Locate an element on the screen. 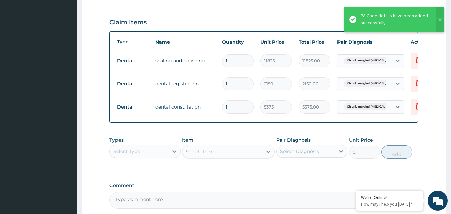 This screenshot has height=214, width=451. td: scaling and polishing is located at coordinates (185, 61).